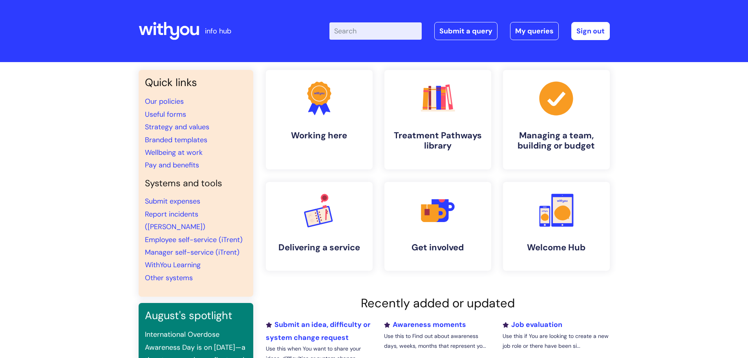  I want to click on a: Awareness moments, so click(425, 324).